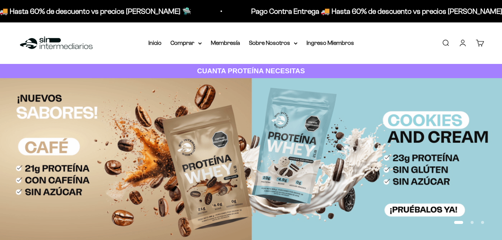 The width and height of the screenshot is (502, 240). I want to click on a: Membresía, so click(225, 43).